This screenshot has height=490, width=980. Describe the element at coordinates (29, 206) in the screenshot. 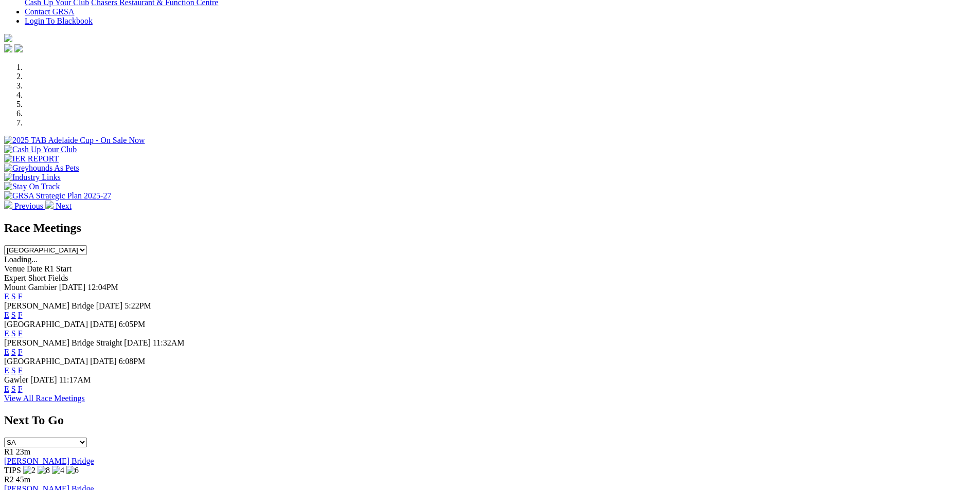

I see `span: Previous` at that location.